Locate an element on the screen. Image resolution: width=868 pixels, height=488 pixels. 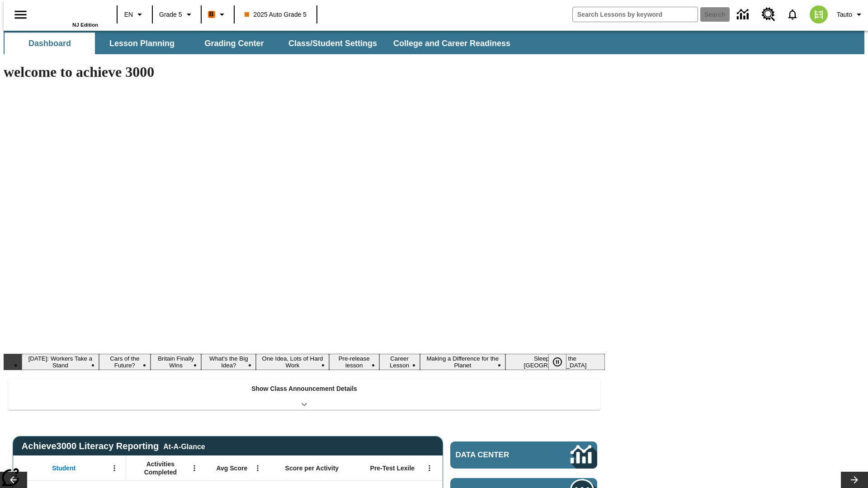
span: Tauto is located at coordinates (845, 15).